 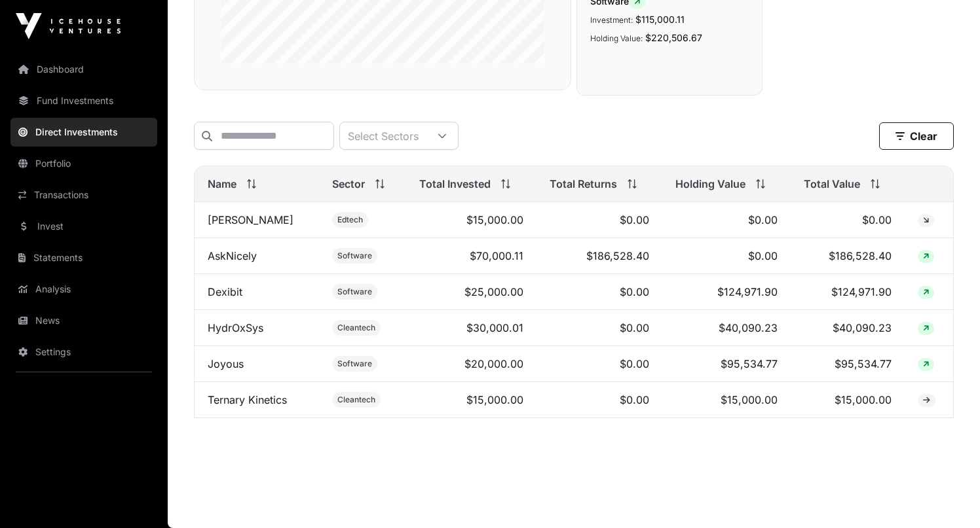 What do you see at coordinates (471, 292) in the screenshot?
I see `td: $25,000.00` at bounding box center [471, 292].